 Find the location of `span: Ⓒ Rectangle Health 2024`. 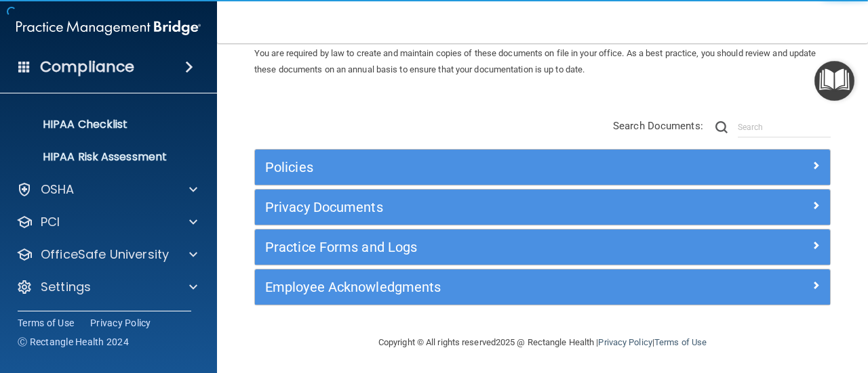

span: Ⓒ Rectangle Health 2024 is located at coordinates (73, 342).